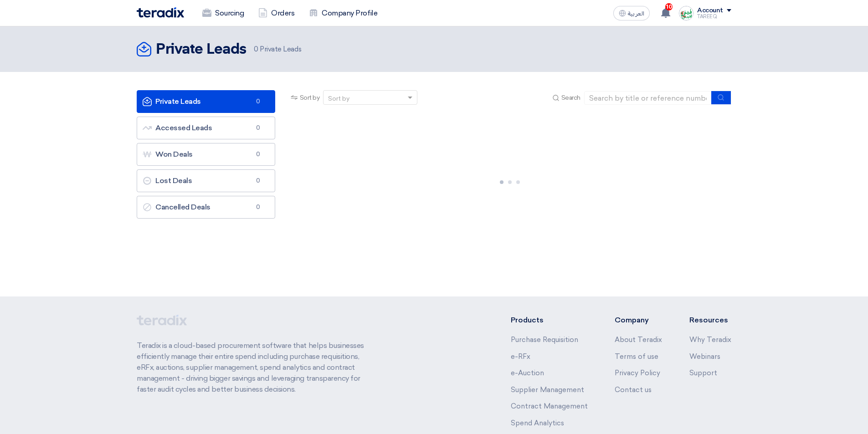 The width and height of the screenshot is (868, 434). What do you see at coordinates (710, 11) in the screenshot?
I see `div: Account` at bounding box center [710, 11].